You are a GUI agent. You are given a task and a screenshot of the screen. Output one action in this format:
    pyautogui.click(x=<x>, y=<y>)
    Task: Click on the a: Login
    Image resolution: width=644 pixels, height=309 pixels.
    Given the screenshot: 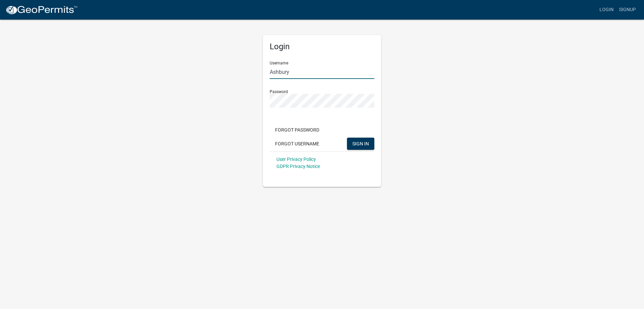 What is the action you would take?
    pyautogui.click(x=607, y=10)
    